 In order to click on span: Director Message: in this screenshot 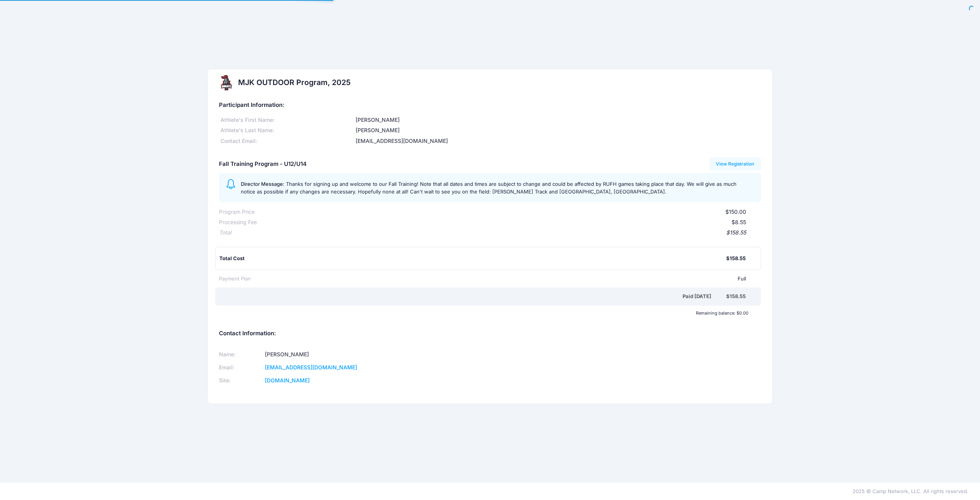, I will do `click(263, 184)`.